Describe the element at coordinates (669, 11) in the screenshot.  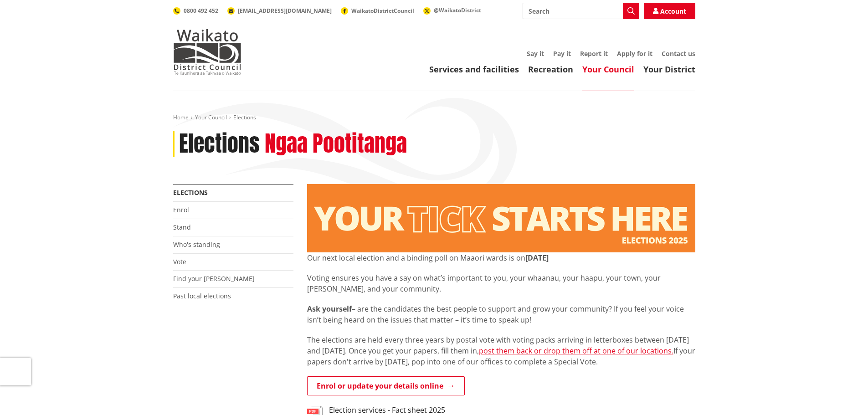
I see `a: Account` at that location.